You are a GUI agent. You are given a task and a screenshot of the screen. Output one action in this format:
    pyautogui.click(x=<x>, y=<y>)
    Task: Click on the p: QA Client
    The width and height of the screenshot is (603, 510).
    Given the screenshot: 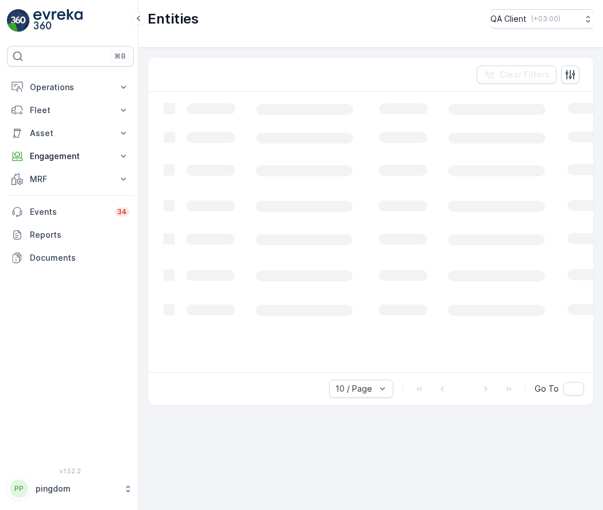 What is the action you would take?
    pyautogui.click(x=508, y=19)
    